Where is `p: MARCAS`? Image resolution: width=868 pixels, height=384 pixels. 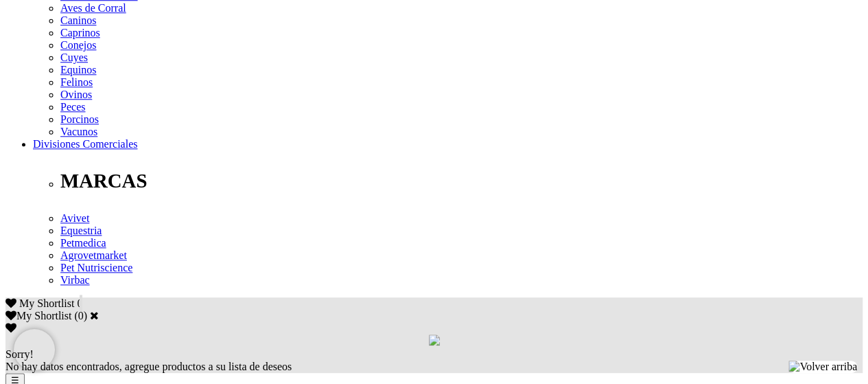
p: MARCAS is located at coordinates (461, 180).